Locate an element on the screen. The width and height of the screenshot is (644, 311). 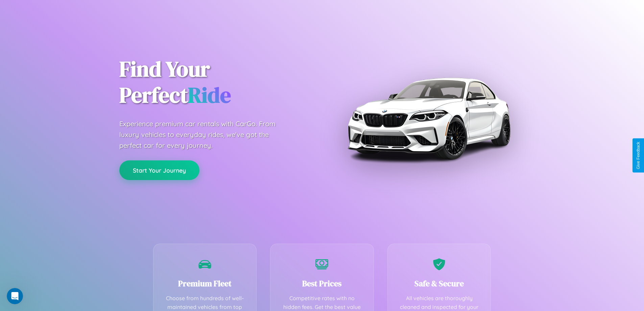
h3: Premium Fleet is located at coordinates (205, 283).